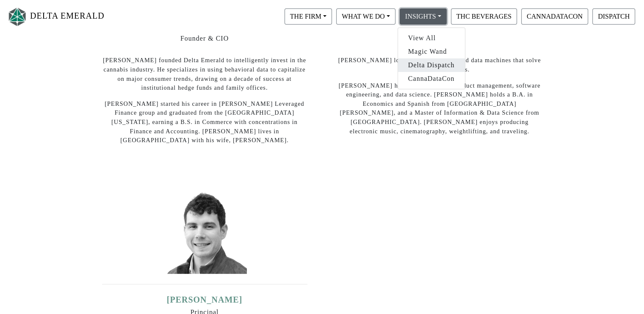  I want to click on a: DISPATCH, so click(613, 15).